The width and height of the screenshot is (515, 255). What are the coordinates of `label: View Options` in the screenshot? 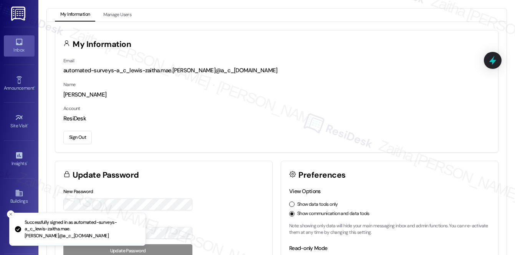 It's located at (305, 191).